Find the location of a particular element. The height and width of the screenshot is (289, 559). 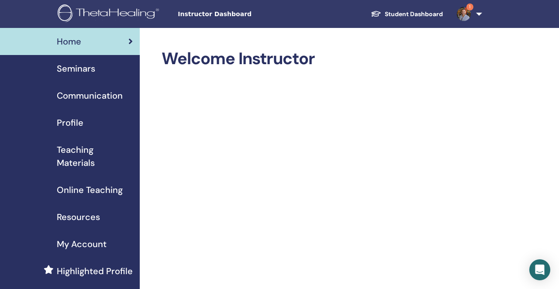

span: Profile is located at coordinates (70, 123).